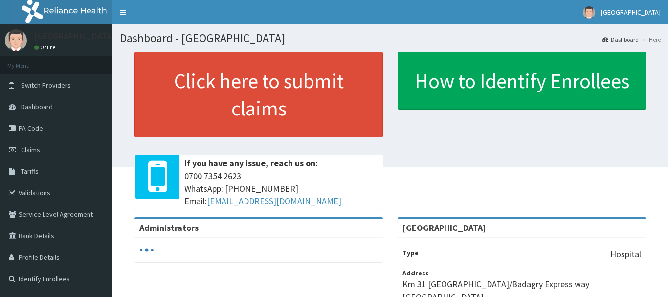  I want to click on b: If you have any issue, reach us on:, so click(251, 163).